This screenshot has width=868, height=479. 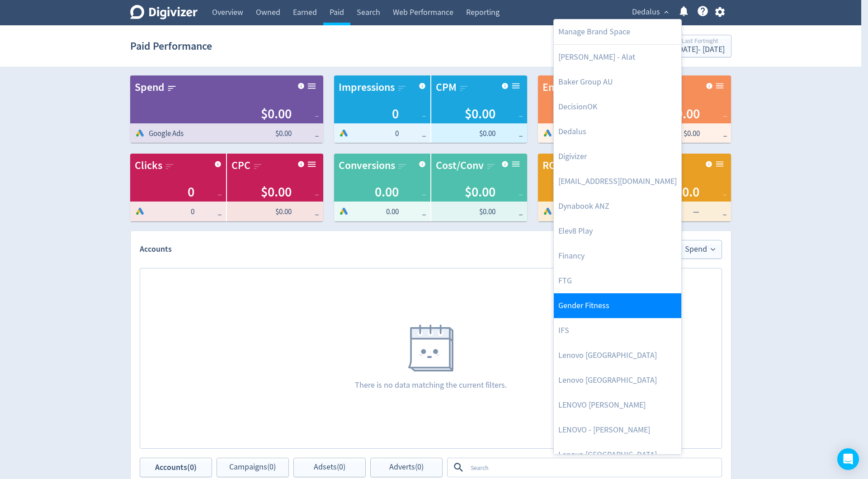 I want to click on a: Elev8 Play, so click(x=617, y=231).